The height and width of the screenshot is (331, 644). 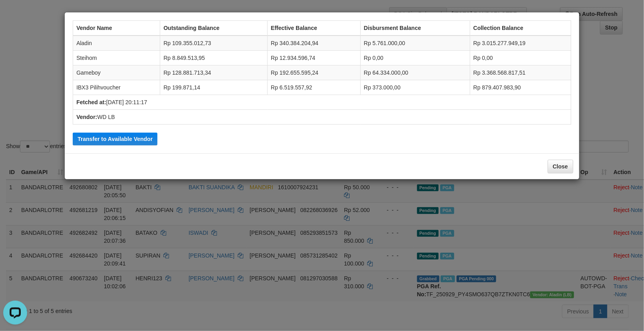 What do you see at coordinates (214, 43) in the screenshot?
I see `td: Rp 109.355.012,73` at bounding box center [214, 43].